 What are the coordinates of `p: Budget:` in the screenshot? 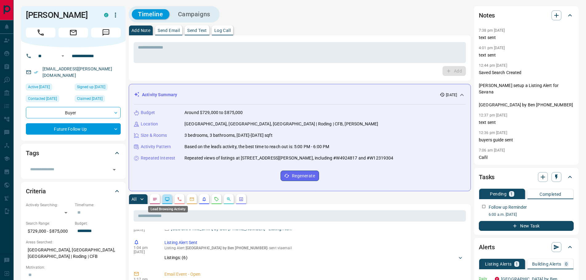 It's located at (98, 224).